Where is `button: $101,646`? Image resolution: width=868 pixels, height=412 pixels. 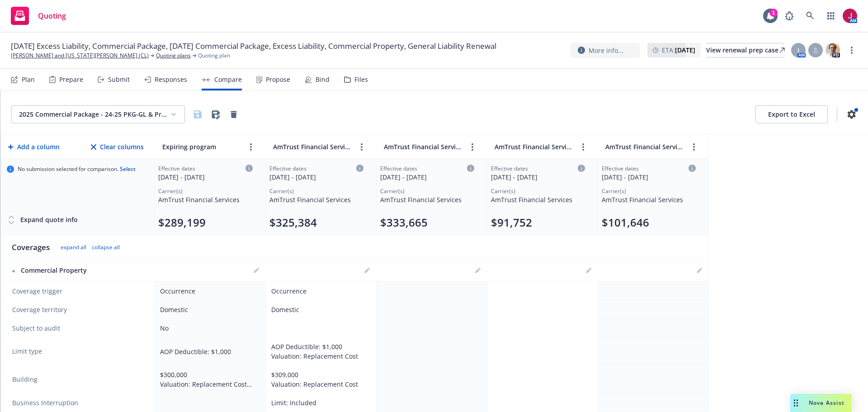 button: $101,646 is located at coordinates (625, 223).